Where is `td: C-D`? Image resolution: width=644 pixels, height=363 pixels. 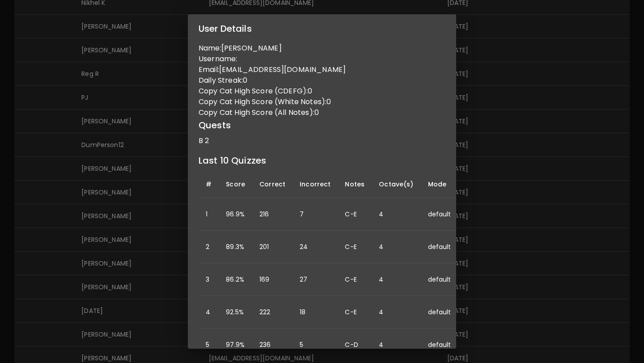 td: C-D is located at coordinates (355, 345).